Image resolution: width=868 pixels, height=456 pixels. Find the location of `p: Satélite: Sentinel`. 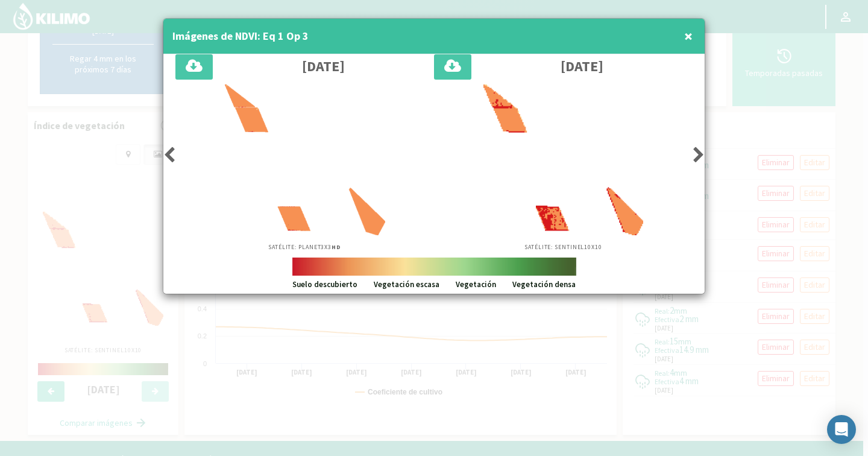

p: Satélite: Sentinel is located at coordinates (563, 246).